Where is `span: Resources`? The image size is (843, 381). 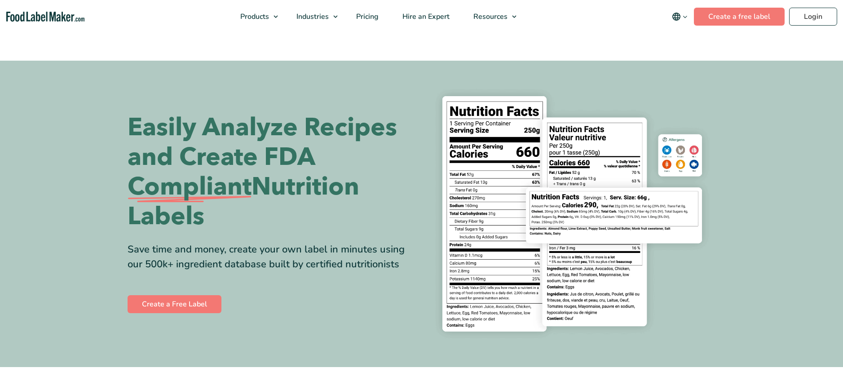 span: Resources is located at coordinates (489, 17).